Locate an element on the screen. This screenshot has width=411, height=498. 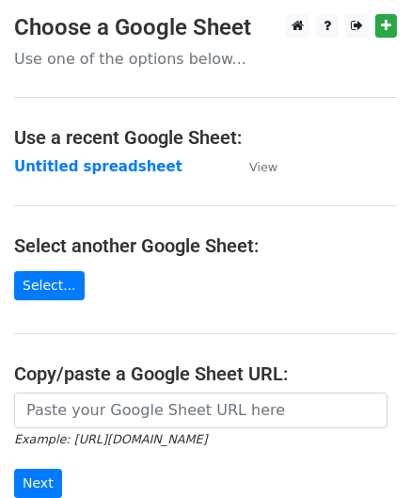
h4: Copy/paste a Google Sheet URL: is located at coordinates (205, 374).